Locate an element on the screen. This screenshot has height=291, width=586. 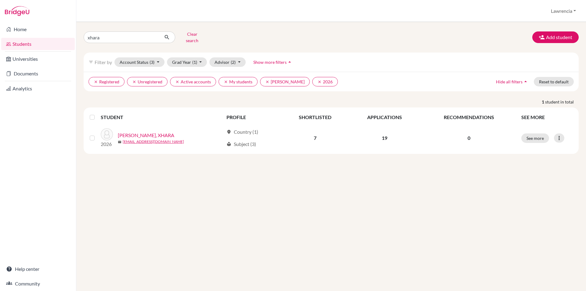
i: filter_list is located at coordinates (91, 62).